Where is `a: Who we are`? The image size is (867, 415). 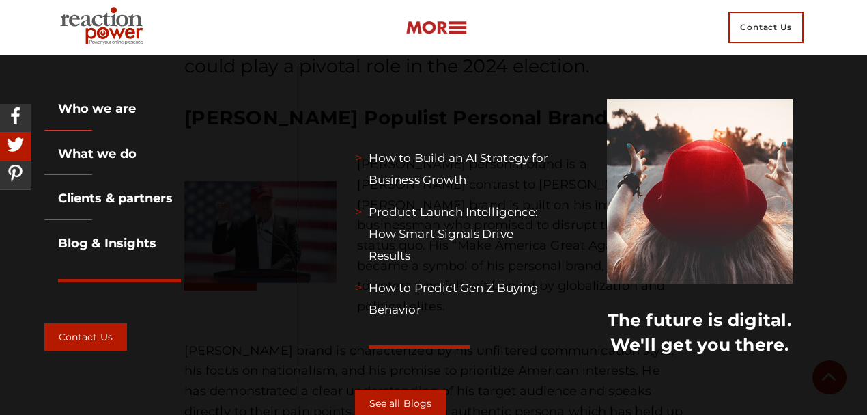 a: Who we are is located at coordinates (90, 109).